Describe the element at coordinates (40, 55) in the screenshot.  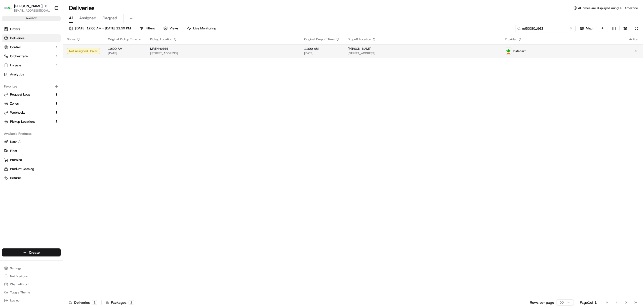
I see `div: We're available if you need us!` at that location.